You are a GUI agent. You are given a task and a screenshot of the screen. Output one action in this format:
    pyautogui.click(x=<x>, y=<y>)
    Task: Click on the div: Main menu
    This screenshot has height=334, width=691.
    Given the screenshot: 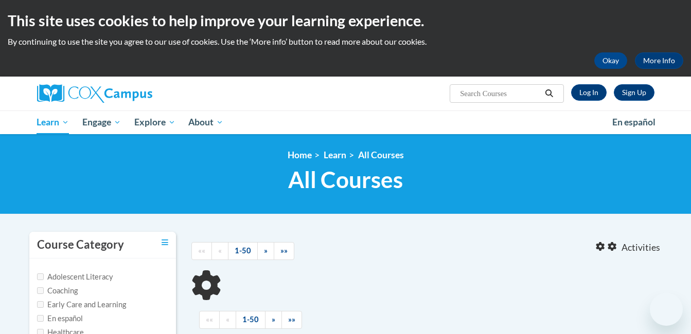 What is the action you would take?
    pyautogui.click(x=346, y=122)
    